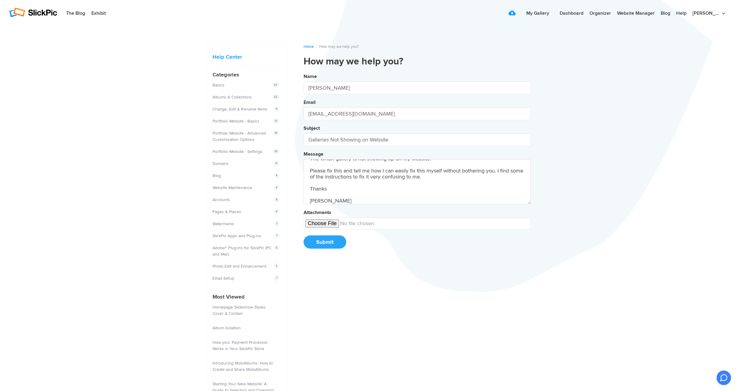  What do you see at coordinates (223, 278) in the screenshot?
I see `a: Email Setup` at bounding box center [223, 278].